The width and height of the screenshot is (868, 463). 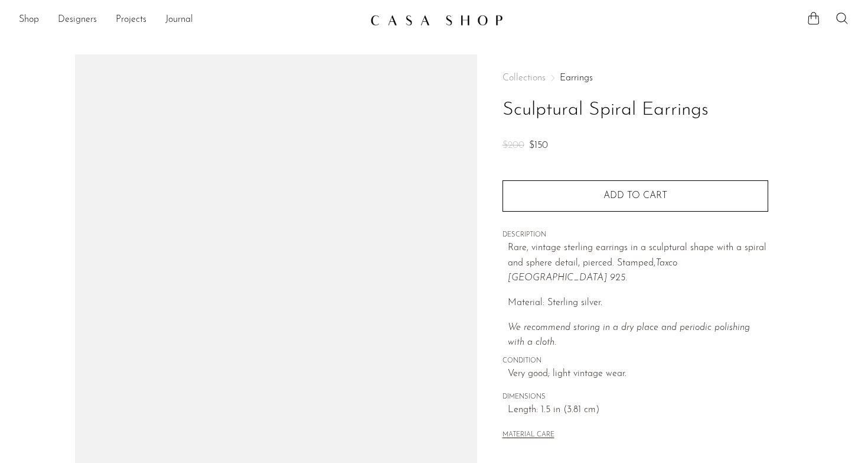 What do you see at coordinates (638, 410) in the screenshot?
I see `span: Length: 1.5 in (3.81 cm)` at bounding box center [638, 410].